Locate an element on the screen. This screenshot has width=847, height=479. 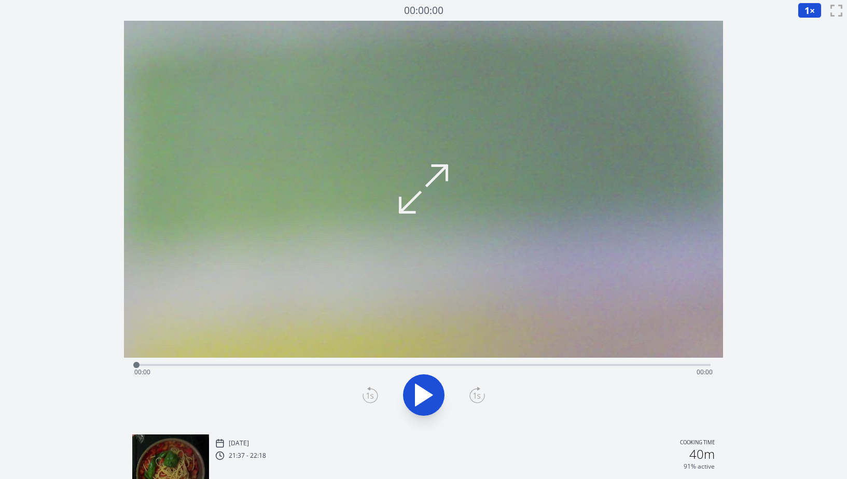
h2: 40m is located at coordinates (702, 455).